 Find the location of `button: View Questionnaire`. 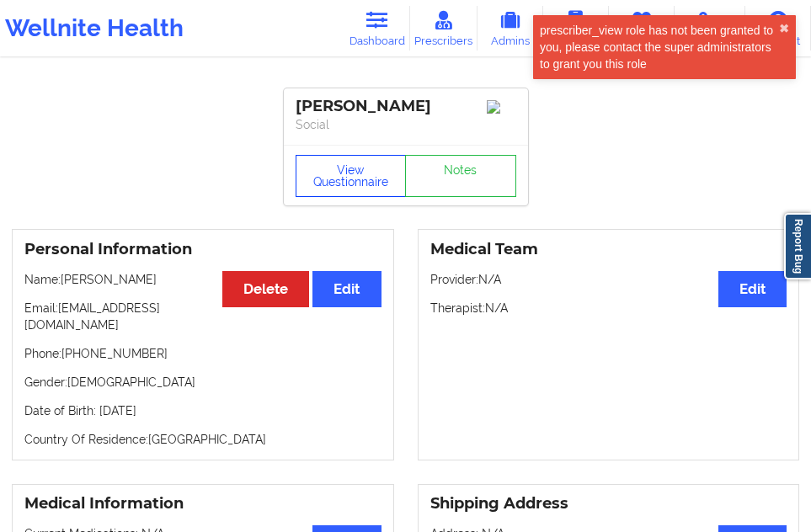

button: View Questionnaire is located at coordinates (351, 176).